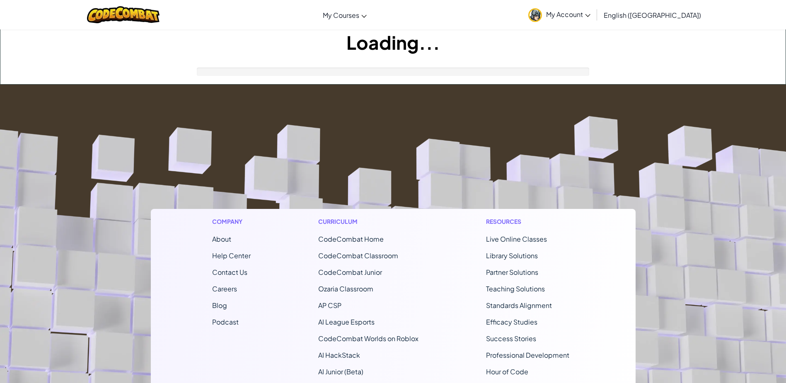 Image resolution: width=786 pixels, height=383 pixels. I want to click on a: CodeCombat logo, so click(123, 15).